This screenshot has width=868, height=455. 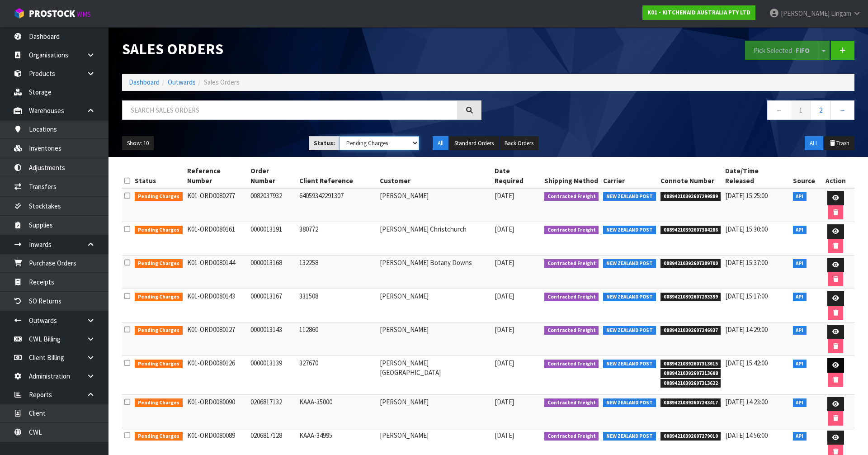 What do you see at coordinates (756, 176) in the screenshot?
I see `th: Date/Time Released` at bounding box center [756, 176].